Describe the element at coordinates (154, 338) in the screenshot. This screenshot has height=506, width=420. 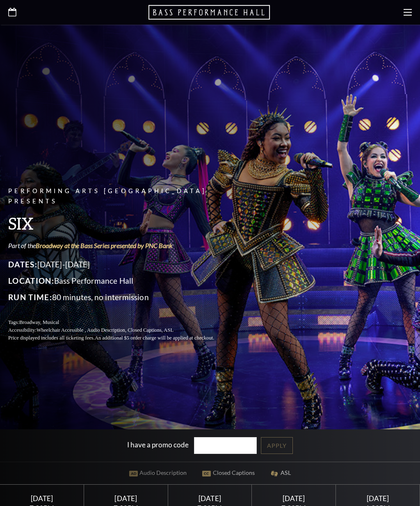
I see `span: An additional $5 order charge will be applied at checkout.` at that location.